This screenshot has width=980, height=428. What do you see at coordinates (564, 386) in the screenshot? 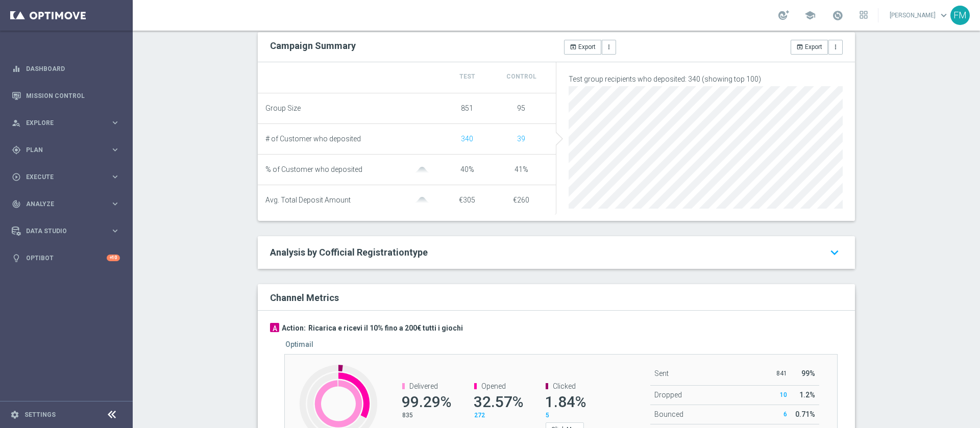
I see `span: Clicked` at bounding box center [564, 386].